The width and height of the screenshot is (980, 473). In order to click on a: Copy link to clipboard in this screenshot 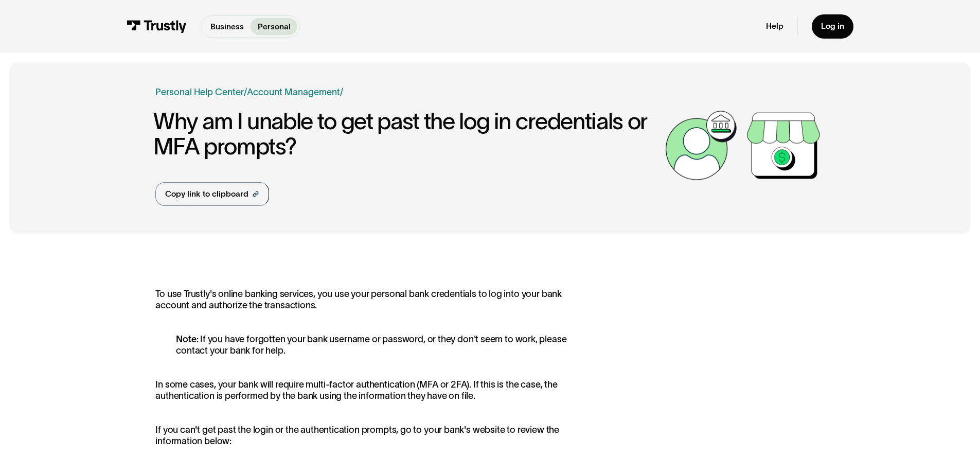, I will do `click(212, 194)`.